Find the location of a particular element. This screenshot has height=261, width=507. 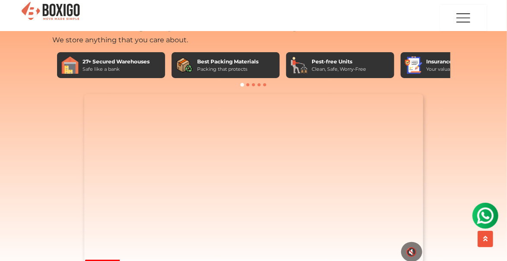

img: Pest-free Units is located at coordinates (299, 65).